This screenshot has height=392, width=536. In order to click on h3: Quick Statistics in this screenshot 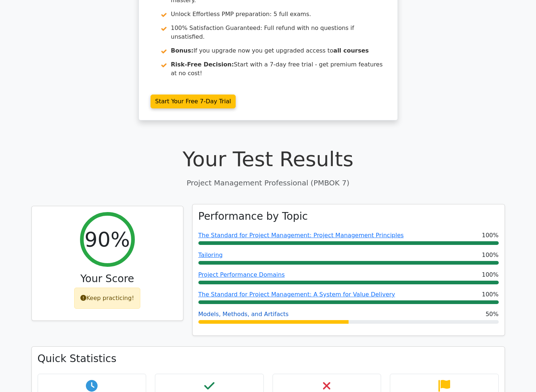, I will do `click(268, 359)`.